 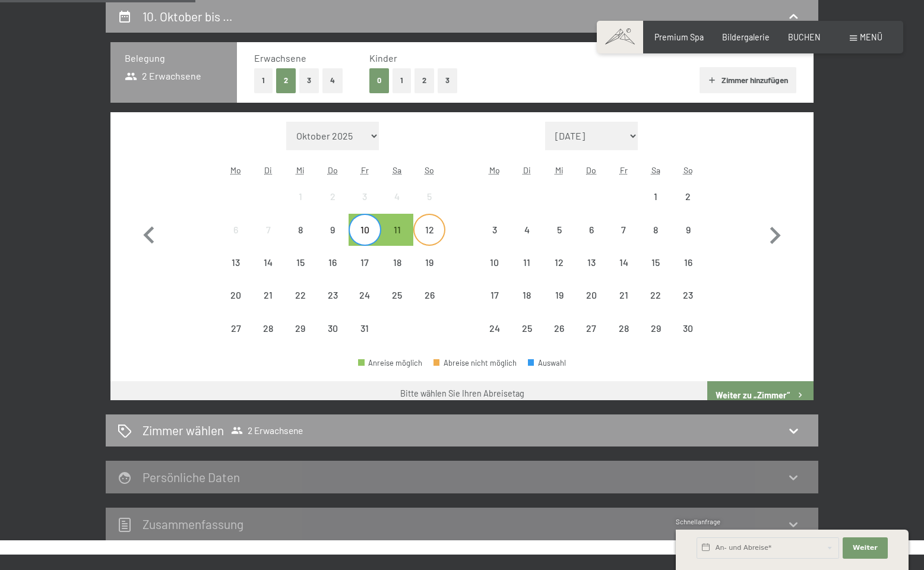 I want to click on button: 0, so click(x=379, y=80).